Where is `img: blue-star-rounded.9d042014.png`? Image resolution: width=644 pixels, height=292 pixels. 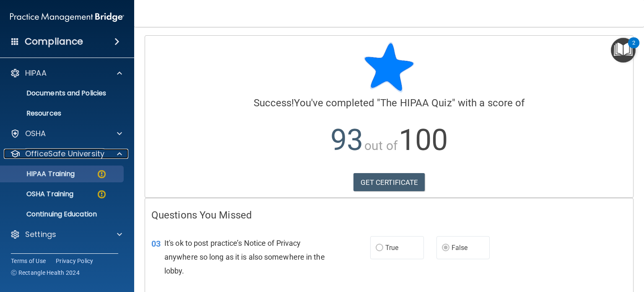 img: blue-star-rounded.9d042014.png is located at coordinates (389, 67).